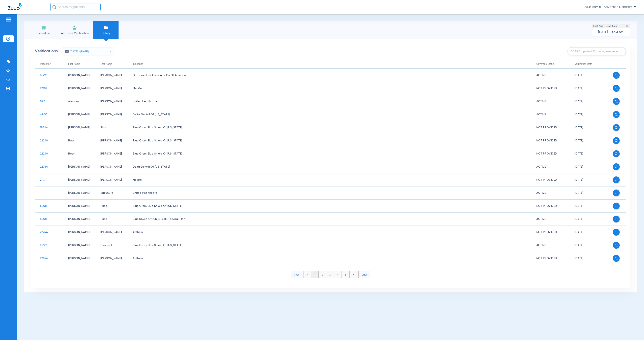  What do you see at coordinates (111, 128) in the screenshot?
I see `td: Pinto` at bounding box center [111, 128].